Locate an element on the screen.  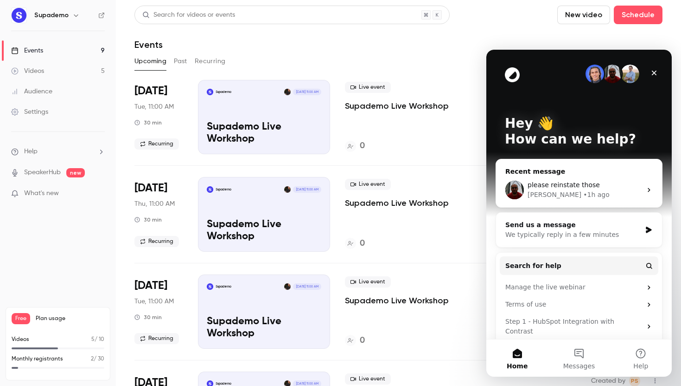
div: Oct 28 Tue, 11:00 AM (America/Toronto) is located at coordinates (159, 311).